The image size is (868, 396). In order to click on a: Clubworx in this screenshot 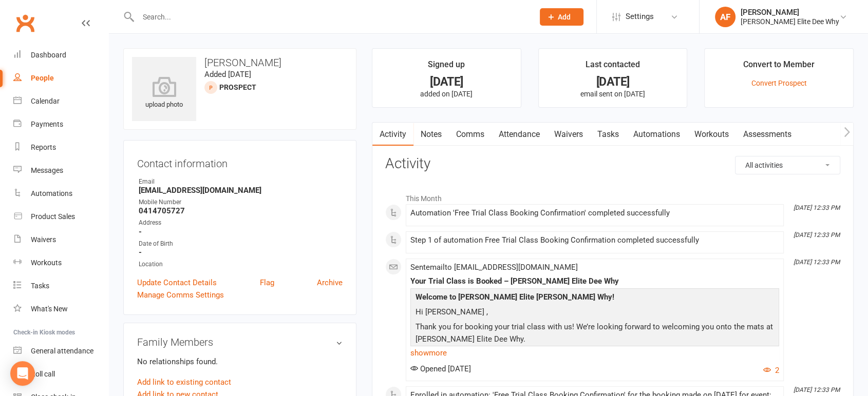, I will do `click(25, 23)`.